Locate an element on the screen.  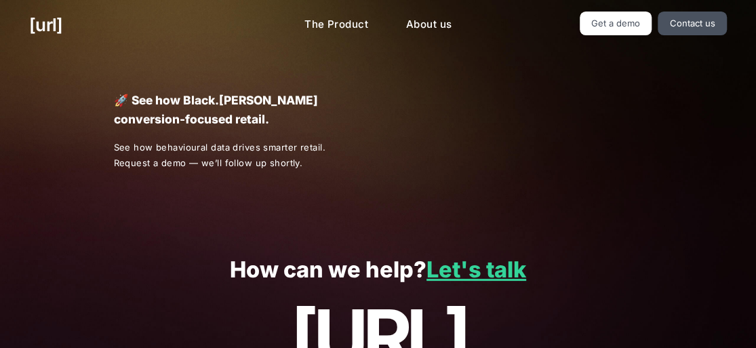
p: See how behavioural data drives smarter retail. Request a demo — we’ll follow up shortly. is located at coordinates (234, 155).